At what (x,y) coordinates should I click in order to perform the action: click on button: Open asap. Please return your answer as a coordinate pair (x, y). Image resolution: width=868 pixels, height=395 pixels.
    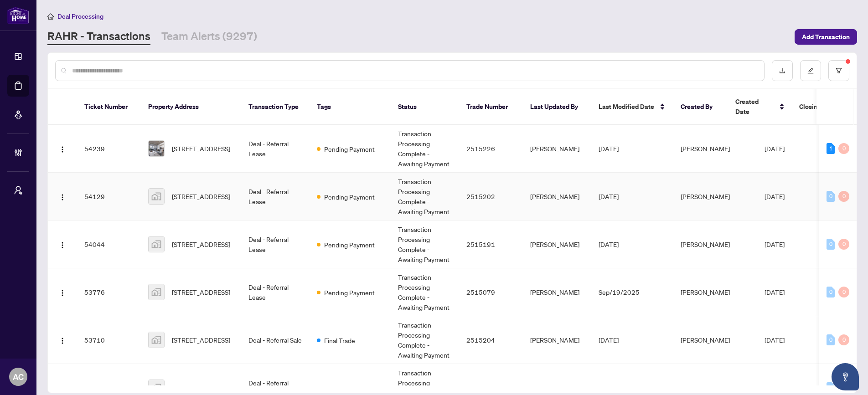
    Looking at the image, I should click on (845, 377).